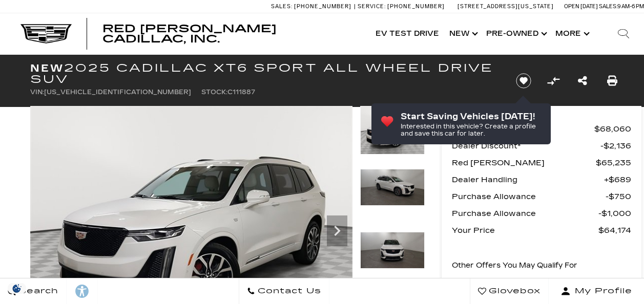 The height and width of the screenshot is (304, 644). Describe the element at coordinates (542, 129) in the screenshot. I see `a: MSRP $68,060` at that location.